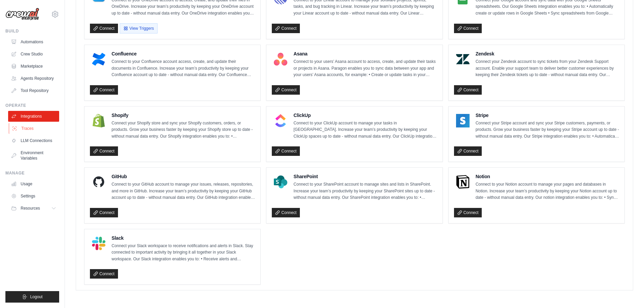 This screenshot has height=308, width=644. I want to click on a: Traces, so click(34, 128).